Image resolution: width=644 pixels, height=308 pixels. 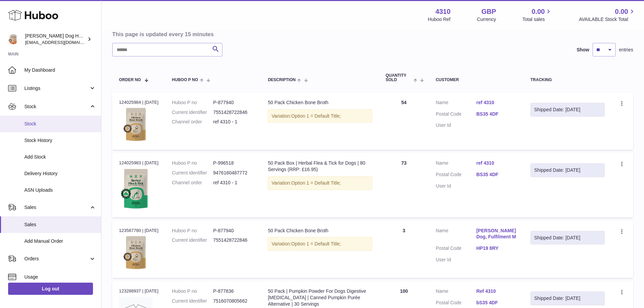 I want to click on span: Add Manual Order, so click(x=60, y=241).